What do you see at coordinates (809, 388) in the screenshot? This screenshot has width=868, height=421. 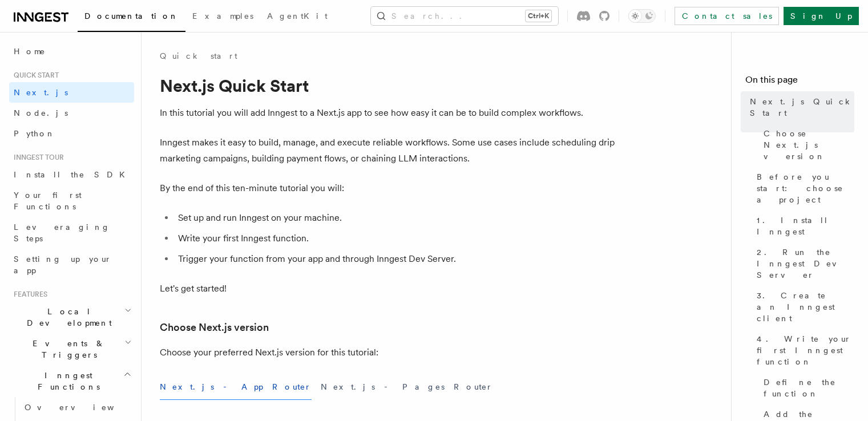 I see `span: Define the function` at bounding box center [809, 388].